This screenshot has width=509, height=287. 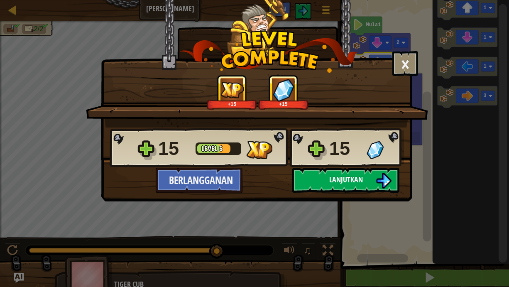 What do you see at coordinates (199, 180) in the screenshot?
I see `button: Berlangganan` at bounding box center [199, 180].